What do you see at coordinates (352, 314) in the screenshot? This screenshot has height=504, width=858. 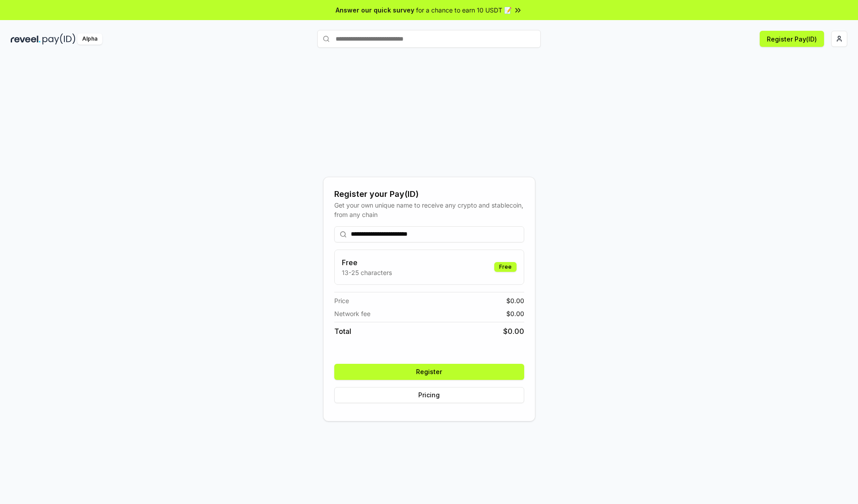 I see `span: Network fee` at bounding box center [352, 314].